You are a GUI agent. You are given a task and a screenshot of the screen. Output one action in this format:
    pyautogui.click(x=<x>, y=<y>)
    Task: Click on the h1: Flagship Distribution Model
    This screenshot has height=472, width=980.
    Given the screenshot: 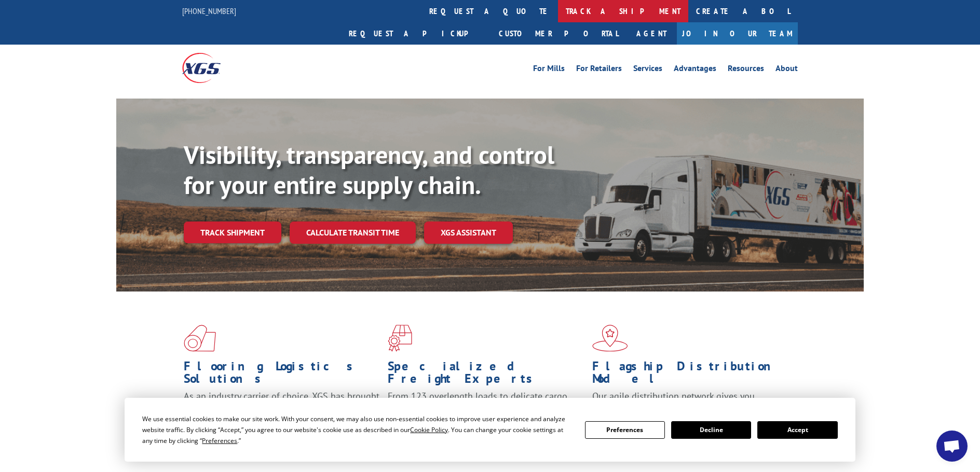 What is the action you would take?
    pyautogui.click(x=690, y=375)
    